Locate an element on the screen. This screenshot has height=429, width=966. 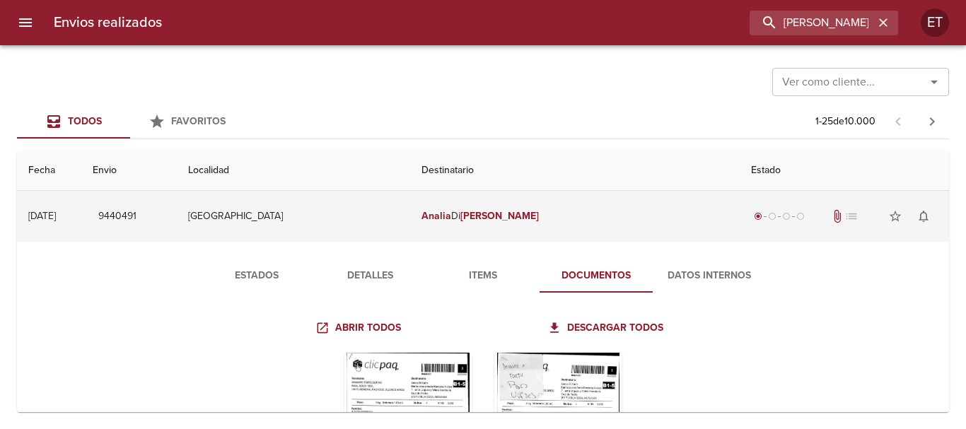
div: Tabs Envios is located at coordinates (130, 122).